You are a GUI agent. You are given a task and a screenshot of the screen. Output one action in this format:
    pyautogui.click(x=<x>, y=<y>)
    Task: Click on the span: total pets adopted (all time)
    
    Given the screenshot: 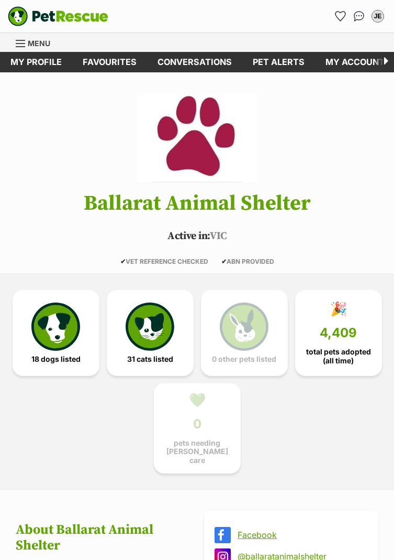 What is the action you would take?
    pyautogui.click(x=339, y=356)
    